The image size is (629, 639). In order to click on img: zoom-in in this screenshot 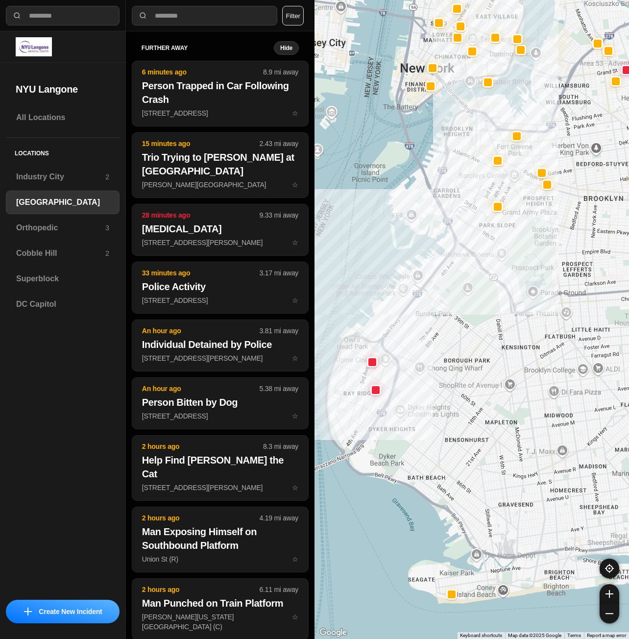, I will do `click(609, 594)`.